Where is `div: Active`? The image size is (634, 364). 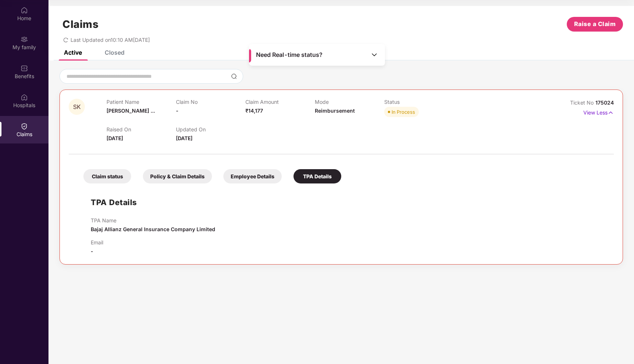
div: Active is located at coordinates (73, 52).